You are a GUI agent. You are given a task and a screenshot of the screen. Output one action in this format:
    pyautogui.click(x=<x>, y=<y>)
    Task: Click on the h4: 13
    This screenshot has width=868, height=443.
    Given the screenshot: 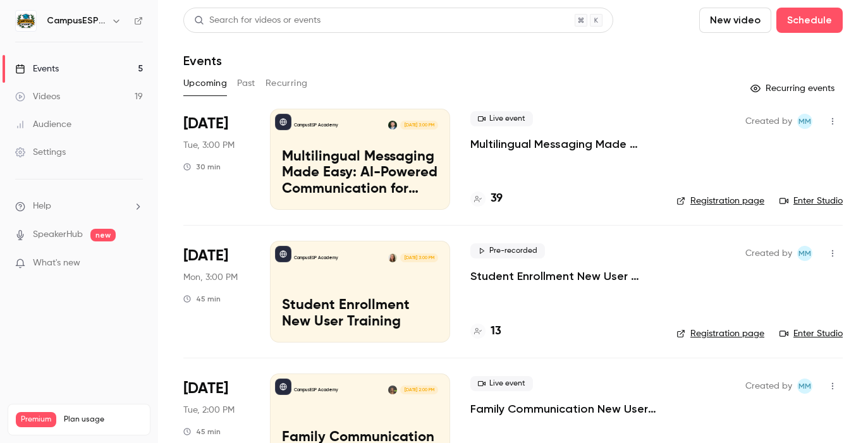 What is the action you would take?
    pyautogui.click(x=496, y=331)
    